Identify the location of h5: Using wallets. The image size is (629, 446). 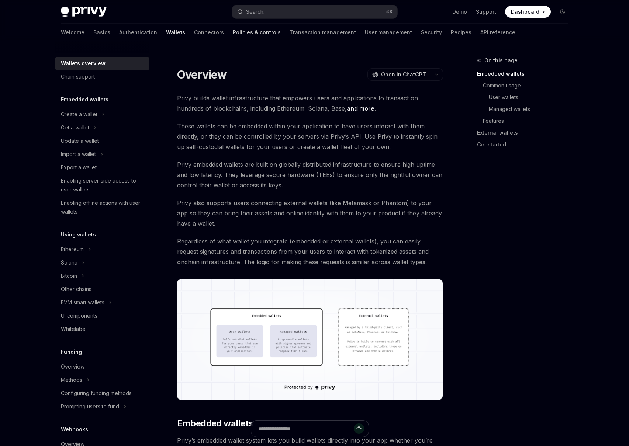
(78, 234).